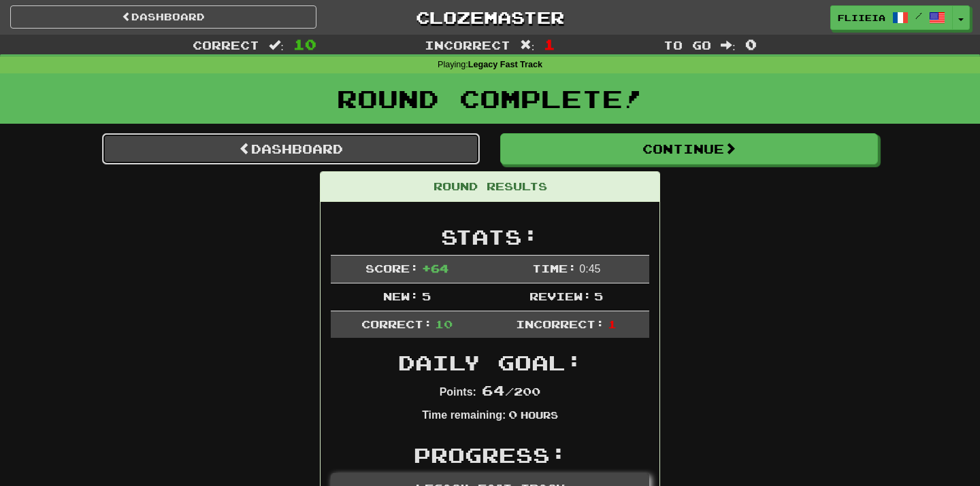  What do you see at coordinates (511, 391) in the screenshot?
I see `span: / 200` at bounding box center [511, 391].